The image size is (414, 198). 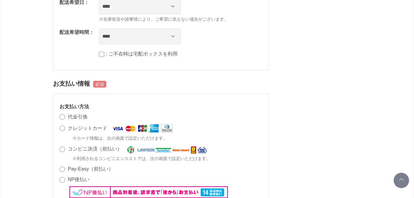 What do you see at coordinates (77, 32) in the screenshot?
I see `dt: 配送希望時間：` at bounding box center [77, 32].